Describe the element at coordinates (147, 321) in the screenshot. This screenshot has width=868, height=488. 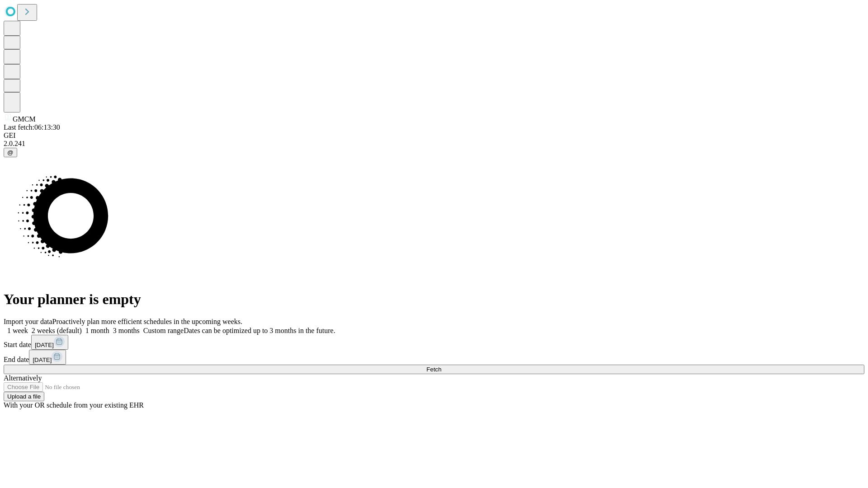
I see `span: Proactively plan more efficient schedules in the upcoming weeks.` at that location.